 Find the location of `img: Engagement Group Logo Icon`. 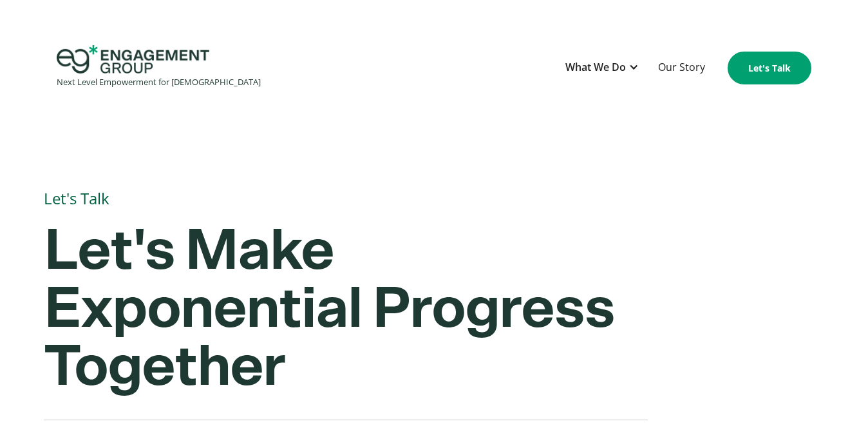

img: Engagement Group Logo Icon is located at coordinates (132, 59).